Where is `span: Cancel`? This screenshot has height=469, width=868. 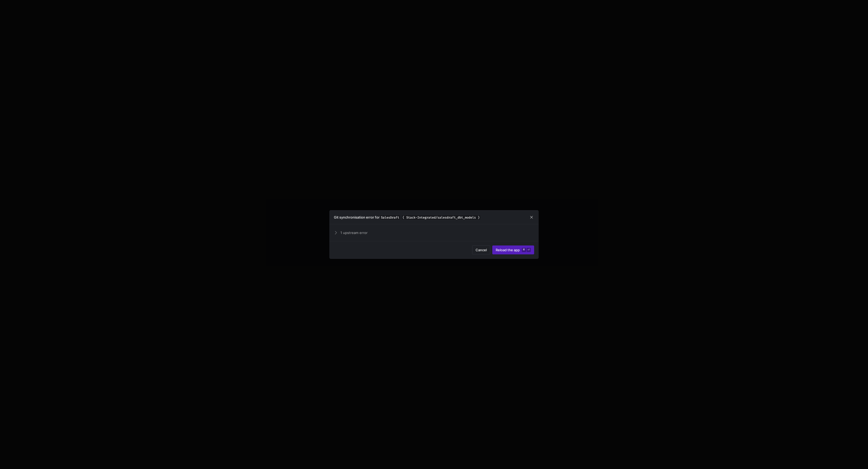 span: Cancel is located at coordinates (481, 250).